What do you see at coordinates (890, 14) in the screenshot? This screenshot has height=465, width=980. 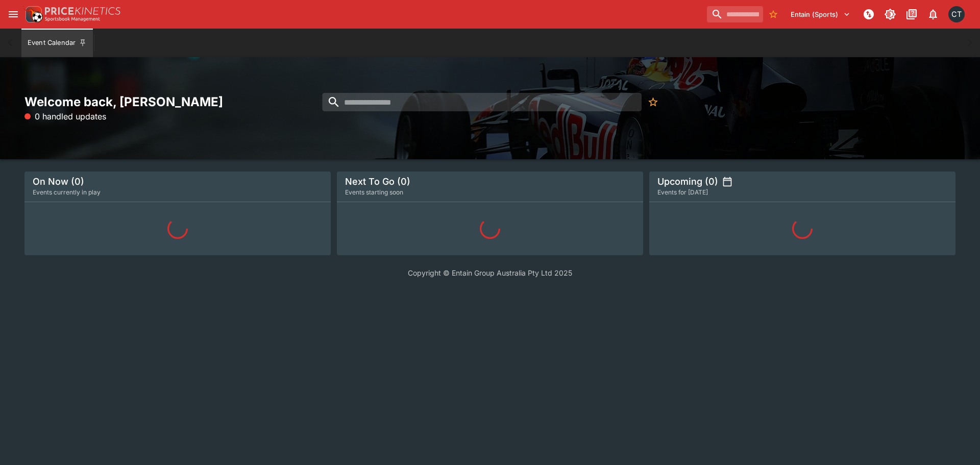 I see `button: Toggle light/dark mode` at bounding box center [890, 14].